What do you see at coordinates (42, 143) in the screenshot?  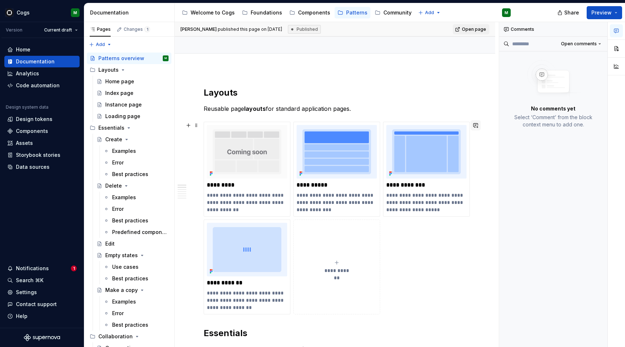 I see `a: Assets` at bounding box center [42, 143].